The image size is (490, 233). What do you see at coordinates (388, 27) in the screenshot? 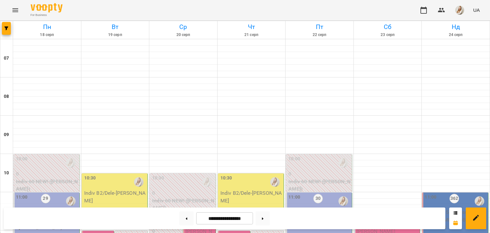
I see `h6: Сб` at bounding box center [388, 27].